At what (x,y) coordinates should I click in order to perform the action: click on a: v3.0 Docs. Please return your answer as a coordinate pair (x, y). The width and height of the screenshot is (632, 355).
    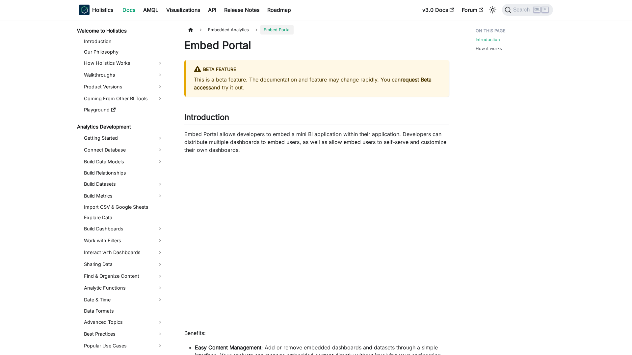
    Looking at the image, I should click on (438, 10).